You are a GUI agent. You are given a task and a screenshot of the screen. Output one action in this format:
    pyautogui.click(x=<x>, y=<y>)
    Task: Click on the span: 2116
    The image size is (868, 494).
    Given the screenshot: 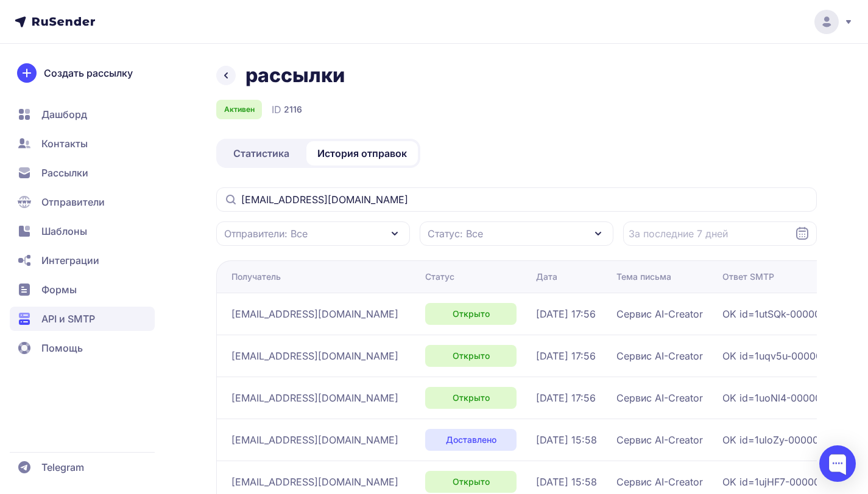 What is the action you would take?
    pyautogui.click(x=293, y=109)
    